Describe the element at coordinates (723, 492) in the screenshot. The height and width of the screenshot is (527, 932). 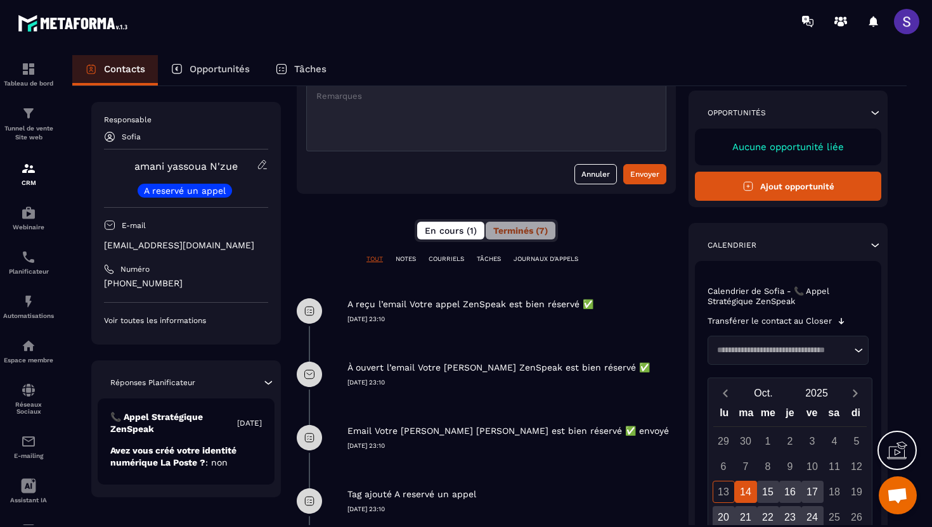
I see `div: 13` at that location.